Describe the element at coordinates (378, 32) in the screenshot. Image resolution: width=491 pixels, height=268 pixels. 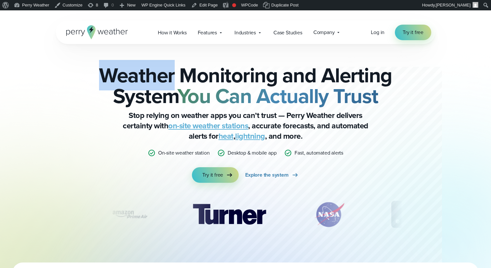
I see `span: Log in` at that location.